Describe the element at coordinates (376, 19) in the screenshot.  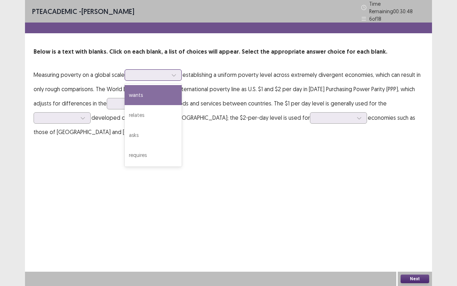
I see `p: 6 of 18` at that location.